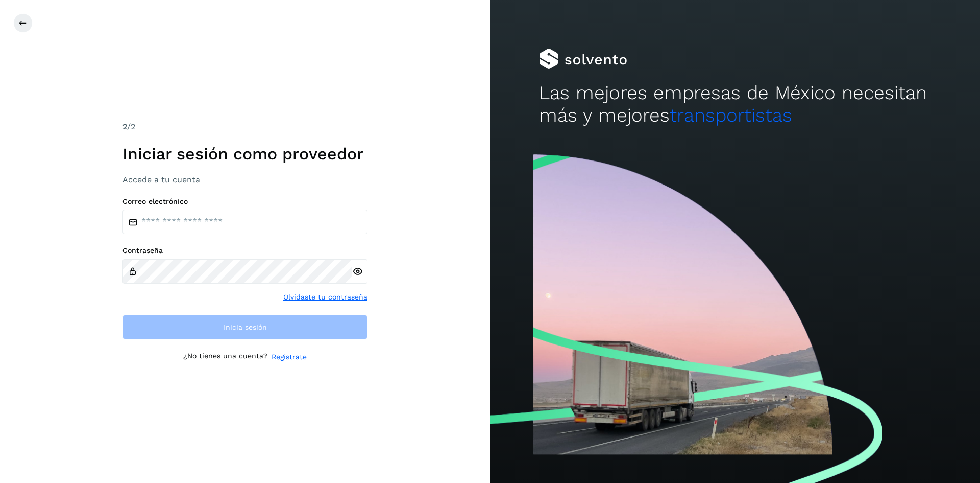 The width and height of the screenshot is (980, 483). What do you see at coordinates (245, 154) in the screenshot?
I see `h1: Iniciar sesión como proveedor` at bounding box center [245, 154].